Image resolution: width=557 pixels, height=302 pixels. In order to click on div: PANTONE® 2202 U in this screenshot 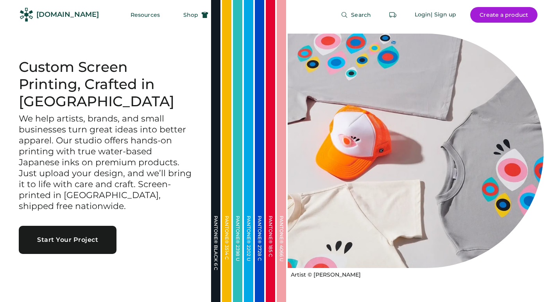, I will do `click(248, 255)`.